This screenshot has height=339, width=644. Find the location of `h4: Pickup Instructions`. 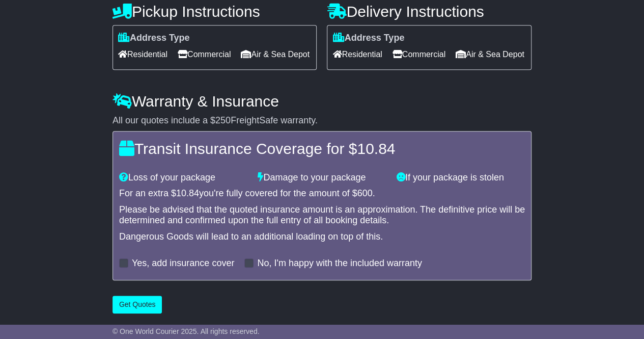

h4: Pickup Instructions is located at coordinates (215, 11).